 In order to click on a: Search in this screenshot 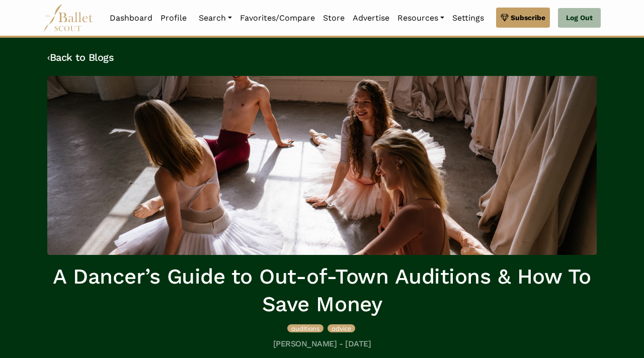, I will do `click(216, 18)`.